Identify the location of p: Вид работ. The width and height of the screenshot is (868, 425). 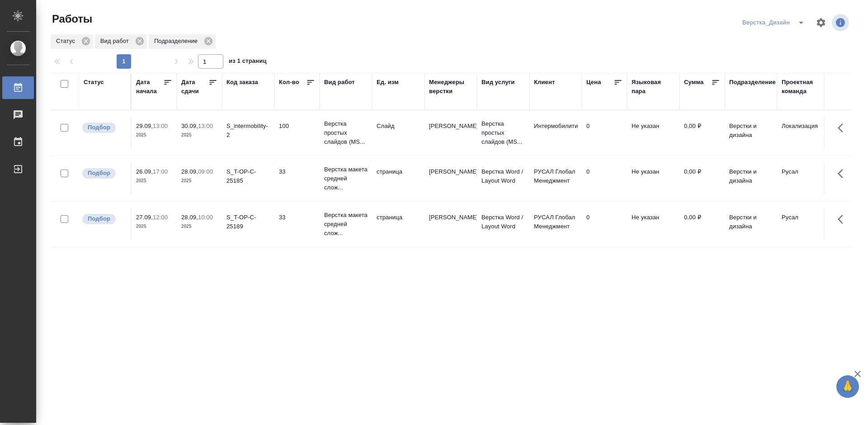
(116, 41).